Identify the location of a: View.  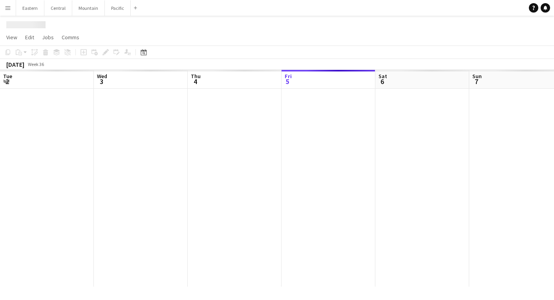
(12, 37).